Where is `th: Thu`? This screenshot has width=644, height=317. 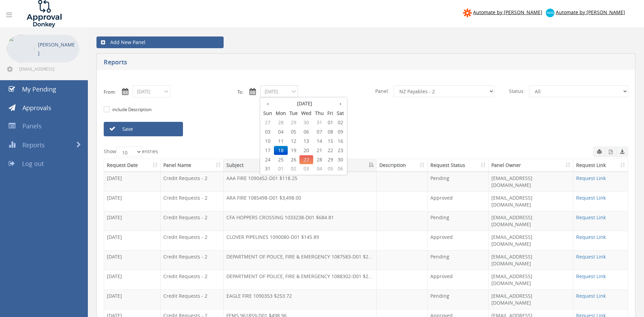 th: Thu is located at coordinates (319, 113).